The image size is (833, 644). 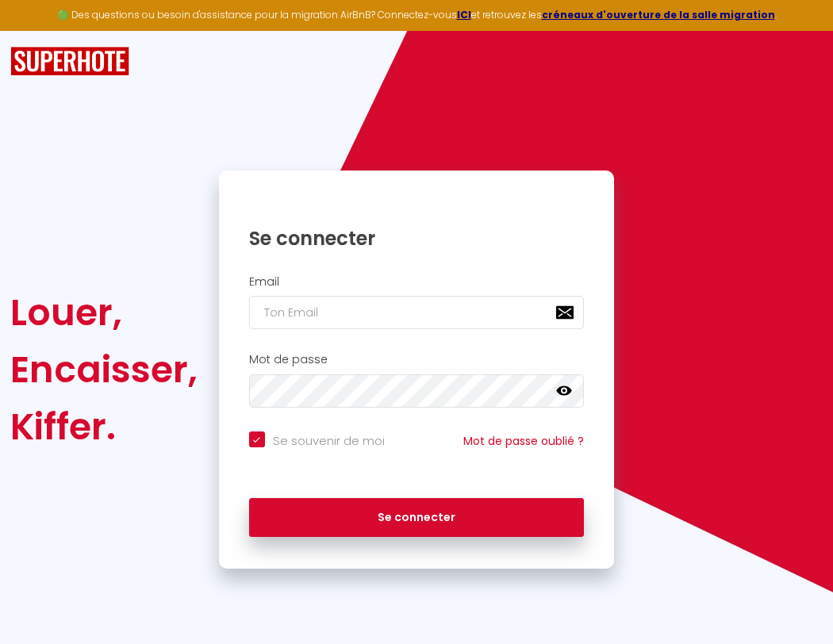 What do you see at coordinates (70, 61) in the screenshot?
I see `img: SuperHote logo` at bounding box center [70, 61].